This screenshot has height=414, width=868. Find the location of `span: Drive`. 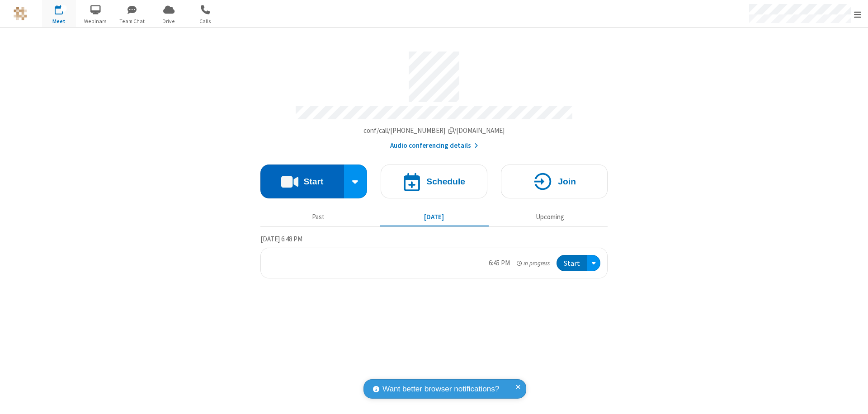

span: Drive is located at coordinates (169, 22).